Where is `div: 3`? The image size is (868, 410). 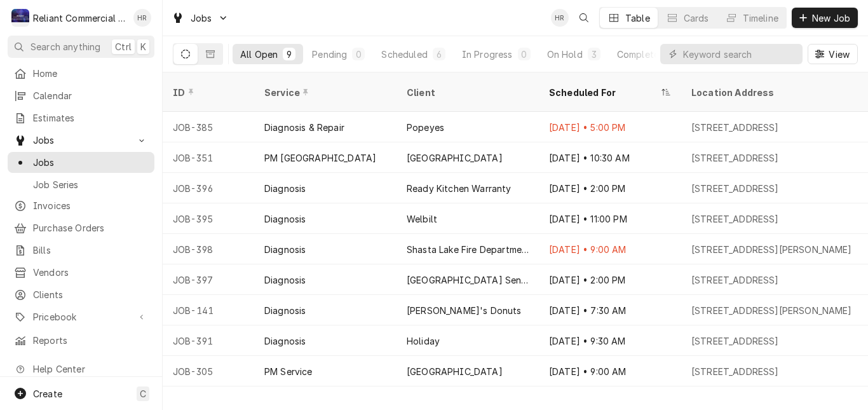
div: 3 is located at coordinates (594, 54).